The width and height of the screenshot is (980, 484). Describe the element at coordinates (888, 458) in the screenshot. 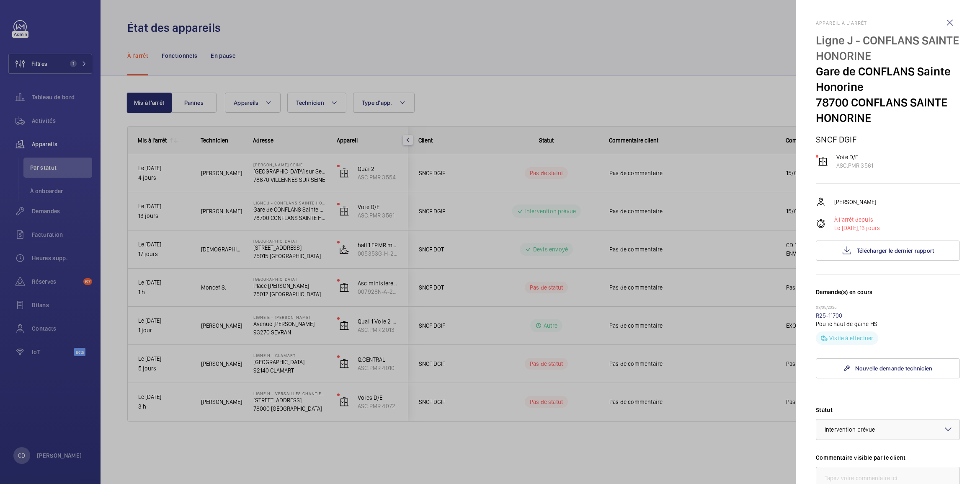

I see `label: Commentaire visible par le client` at that location.